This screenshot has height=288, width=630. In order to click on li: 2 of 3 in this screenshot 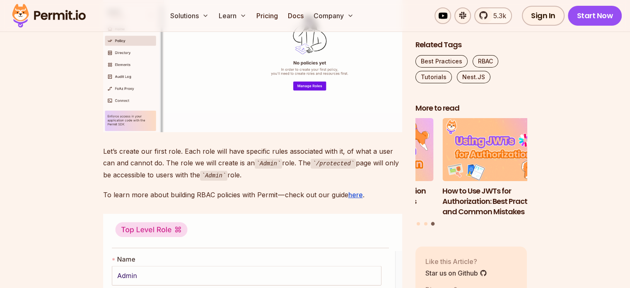, I will do `click(378, 168)`.